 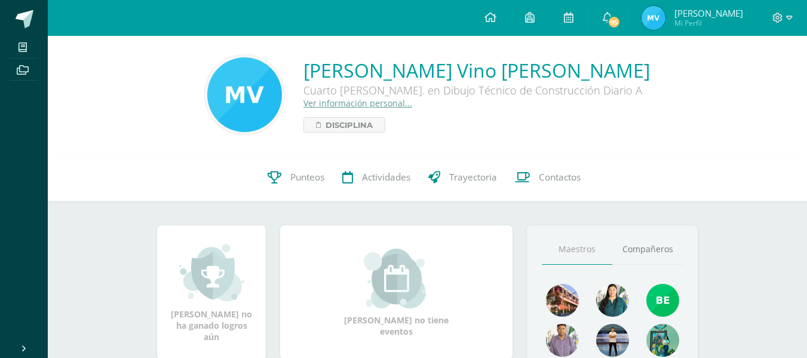 I want to click on span: Contactos, so click(x=560, y=177).